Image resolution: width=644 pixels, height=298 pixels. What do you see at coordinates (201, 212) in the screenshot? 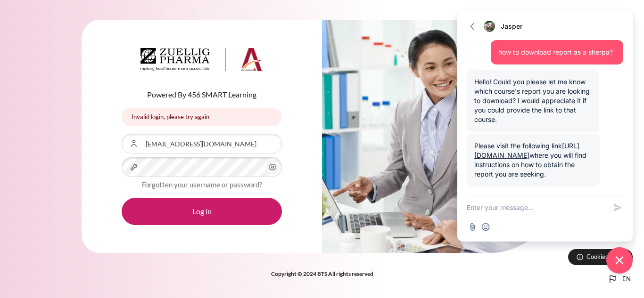
I see `button: Log in` at bounding box center [201, 212].